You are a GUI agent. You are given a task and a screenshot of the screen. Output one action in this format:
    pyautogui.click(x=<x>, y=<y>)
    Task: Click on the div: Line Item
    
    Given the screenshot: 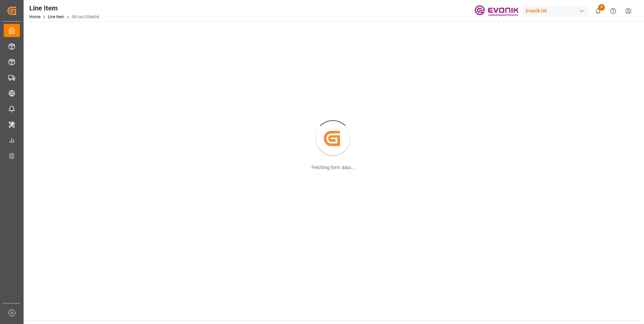 What is the action you would take?
    pyautogui.click(x=64, y=8)
    